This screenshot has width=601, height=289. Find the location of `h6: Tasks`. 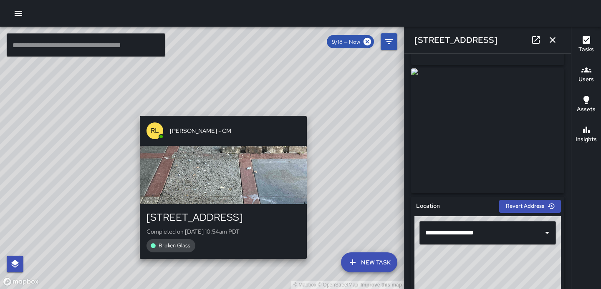

h6: Tasks is located at coordinates (586, 50).